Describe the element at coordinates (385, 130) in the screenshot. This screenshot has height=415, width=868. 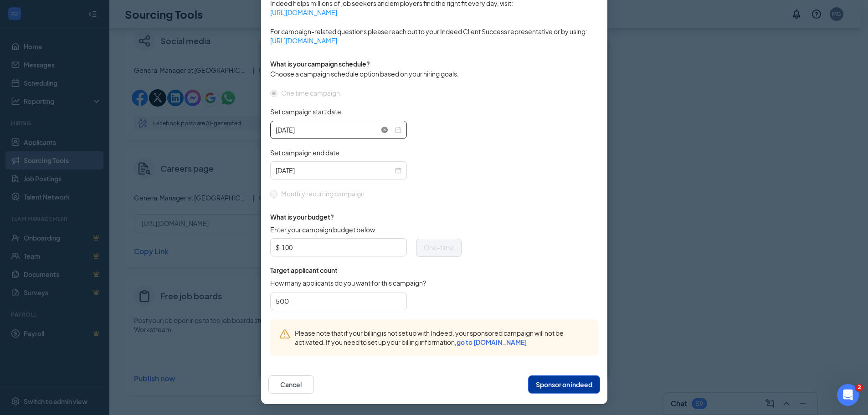
I see `span: close-circle` at that location.